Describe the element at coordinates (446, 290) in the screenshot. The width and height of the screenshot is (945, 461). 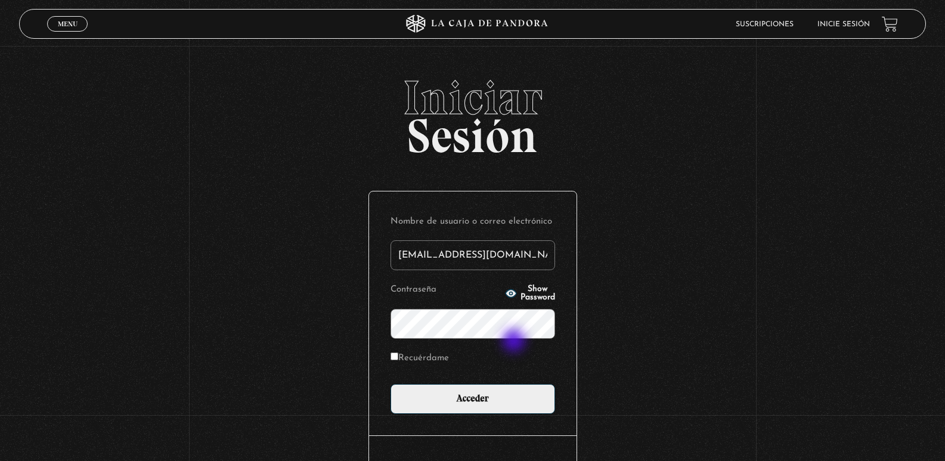
I see `label: Contraseña` at that location.